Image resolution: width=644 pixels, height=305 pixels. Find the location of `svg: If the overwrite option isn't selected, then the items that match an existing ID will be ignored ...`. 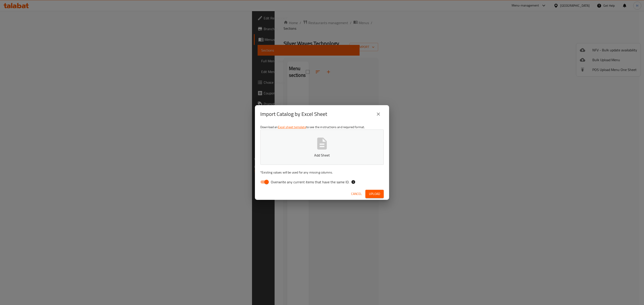

svg: If the overwrite option isn't selected, then the items that match an existing ID will be ignored ... is located at coordinates (353, 182).